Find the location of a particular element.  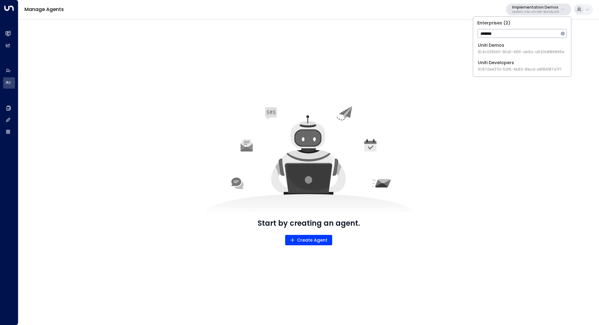

div: Uniti Demos is located at coordinates (521, 48).